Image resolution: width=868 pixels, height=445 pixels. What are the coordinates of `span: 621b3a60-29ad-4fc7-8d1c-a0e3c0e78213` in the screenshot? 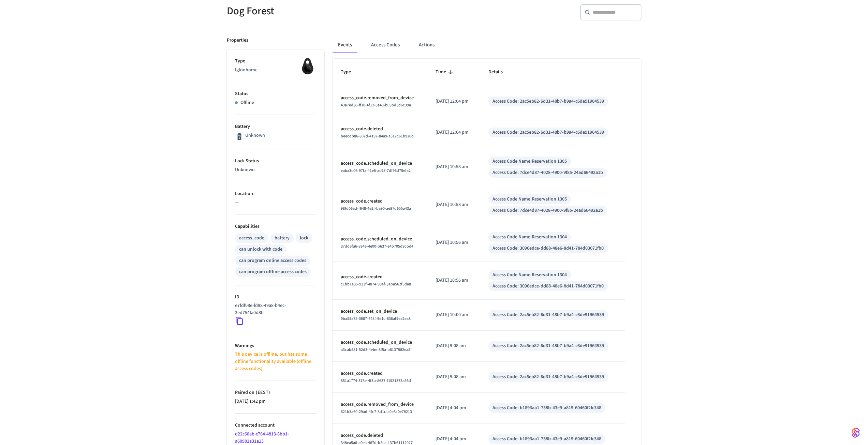 It's located at (376, 412).